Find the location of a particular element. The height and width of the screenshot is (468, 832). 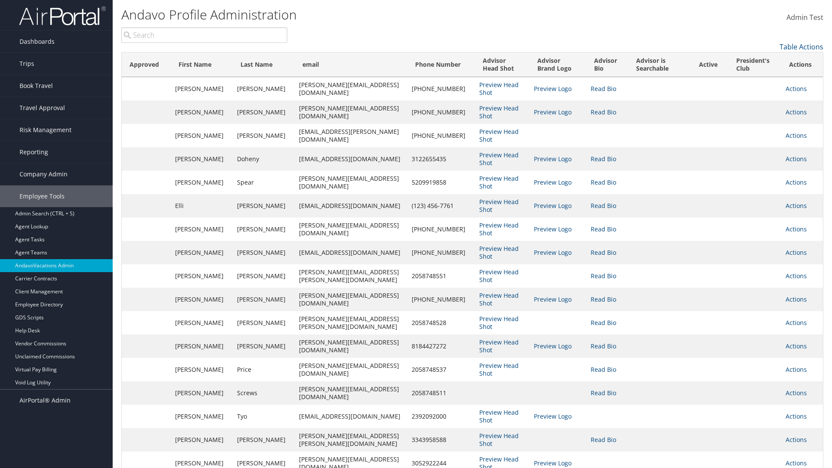

td: (123) 456-7761 is located at coordinates (441, 206).